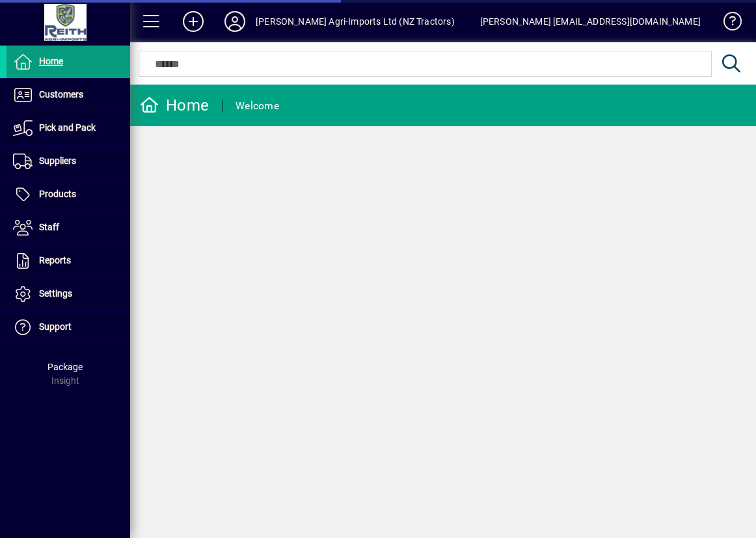 This screenshot has width=756, height=538. Describe the element at coordinates (68, 294) in the screenshot. I see `a: Settings` at that location.